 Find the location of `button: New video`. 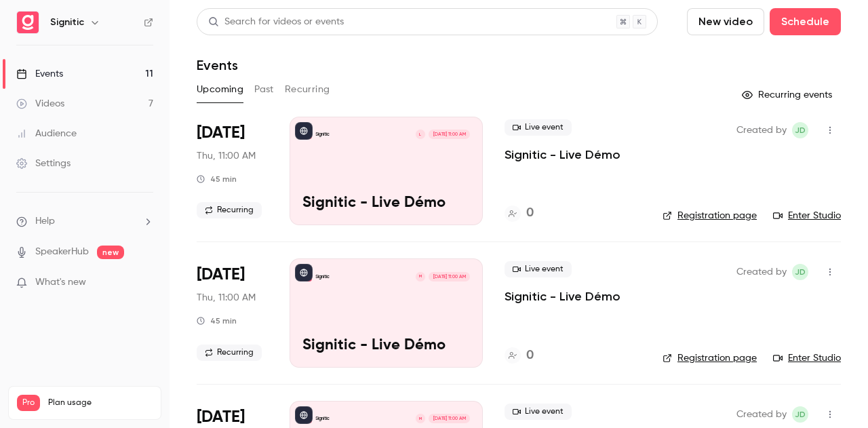

button: New video is located at coordinates (726, 21).